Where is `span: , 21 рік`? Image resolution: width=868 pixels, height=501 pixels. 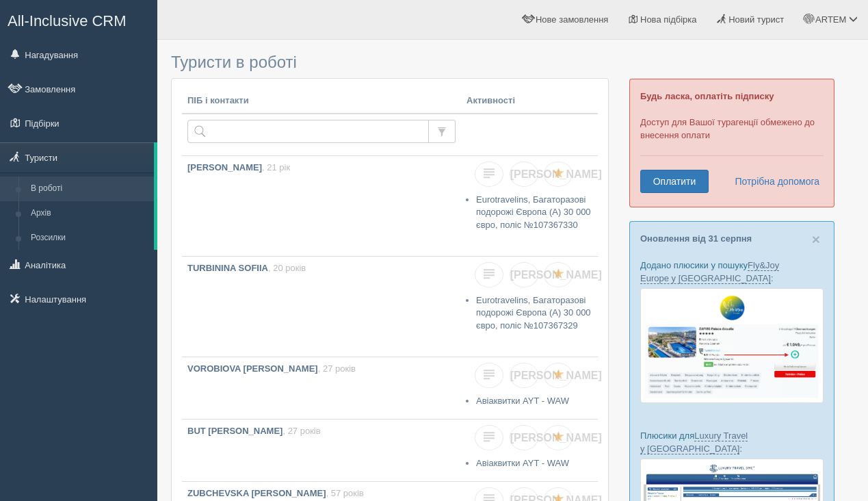 span: , 21 рік is located at coordinates (276, 167).